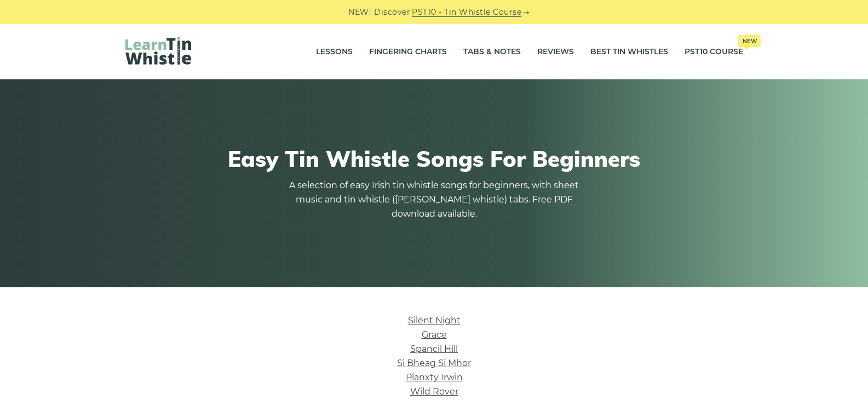 Image resolution: width=868 pixels, height=400 pixels. I want to click on a: Best Tin Whistles, so click(629, 52).